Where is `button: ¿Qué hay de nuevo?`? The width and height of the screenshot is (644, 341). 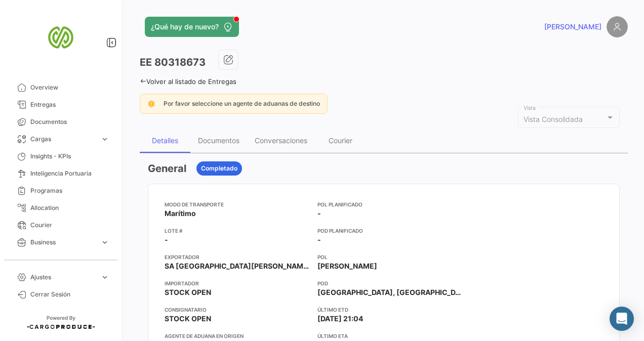
button: ¿Qué hay de nuevo? is located at coordinates (192, 27).